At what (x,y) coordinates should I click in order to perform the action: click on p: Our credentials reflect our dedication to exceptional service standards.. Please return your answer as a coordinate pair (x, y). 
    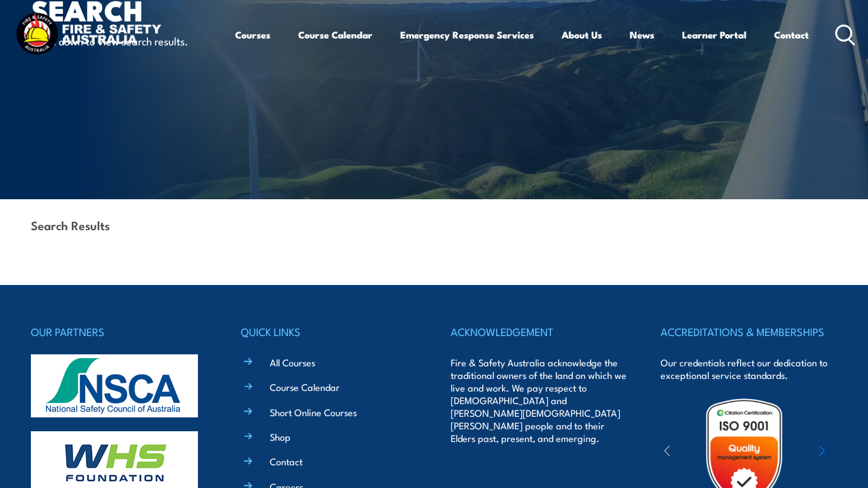
    Looking at the image, I should click on (749, 369).